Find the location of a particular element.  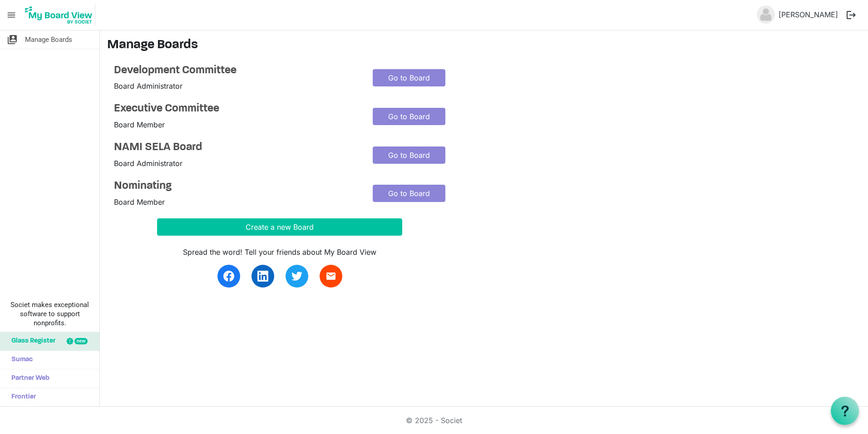

span: Sumac is located at coordinates (20, 360).